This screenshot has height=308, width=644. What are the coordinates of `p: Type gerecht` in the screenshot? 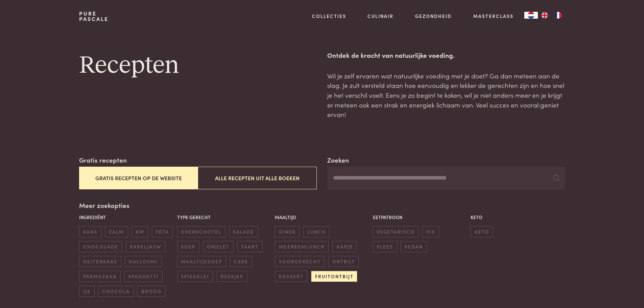 It's located at (224, 217).